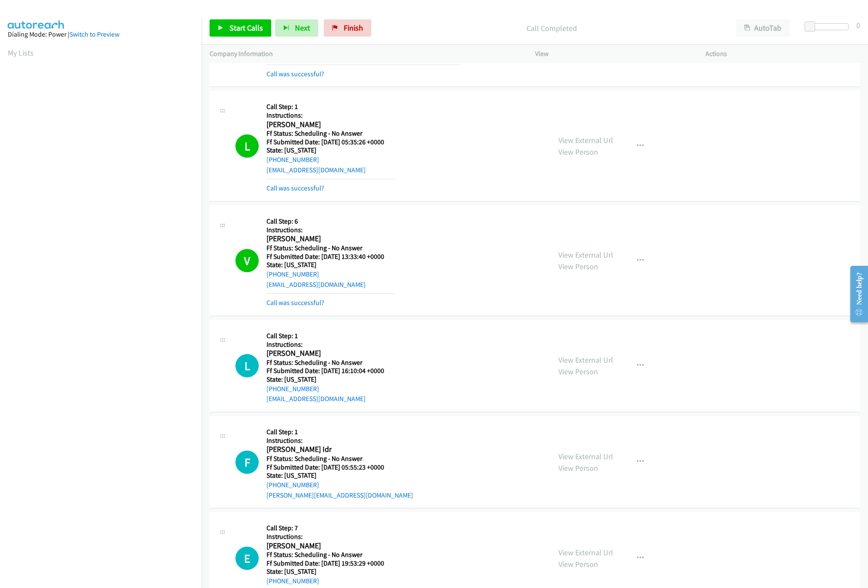 The image size is (868, 588). Describe the element at coordinates (101, 35) in the screenshot. I see `div: Dialing Mode: Power |` at that location.